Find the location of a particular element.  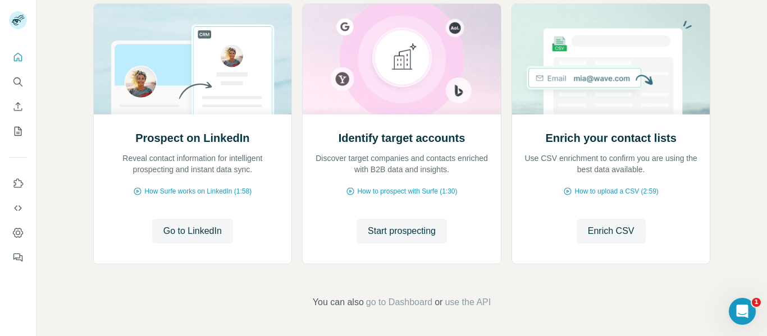

span: 1 is located at coordinates (757, 303).